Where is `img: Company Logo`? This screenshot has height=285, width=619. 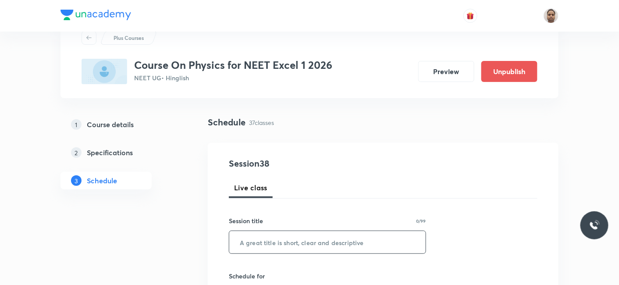
img: Company Logo is located at coordinates (96, 15).